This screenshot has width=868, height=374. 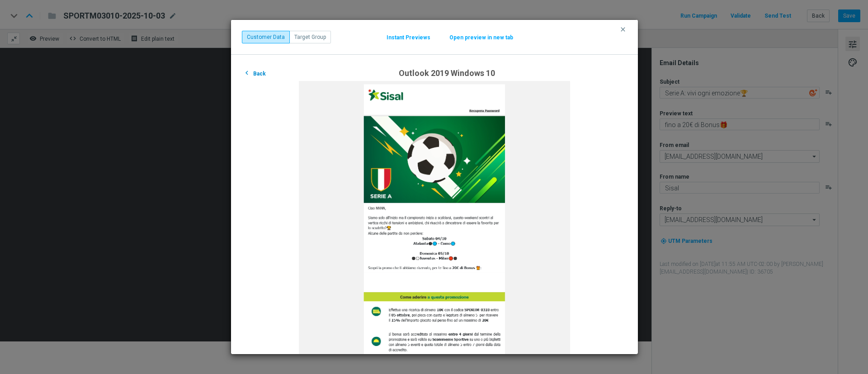 I want to click on button: chevron_leftBack, so click(x=255, y=73).